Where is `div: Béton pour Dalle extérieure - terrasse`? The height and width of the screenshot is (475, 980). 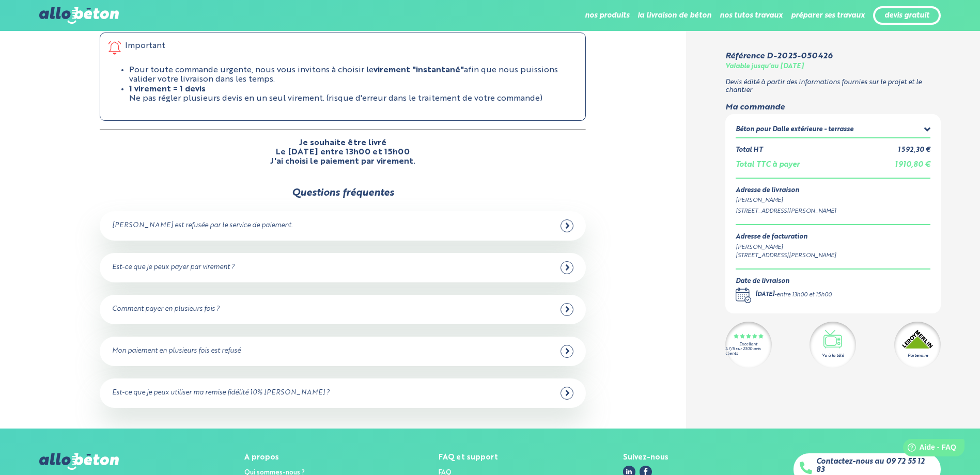 div: Béton pour Dalle extérieure - terrasse is located at coordinates (794, 129).